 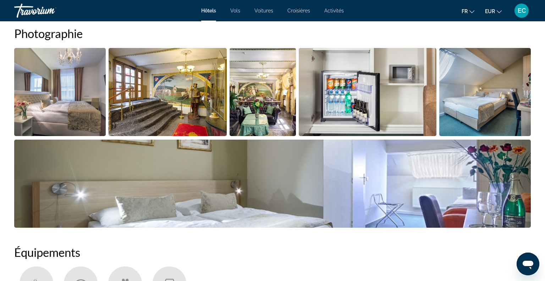 What do you see at coordinates (235, 11) in the screenshot?
I see `a: Vols` at bounding box center [235, 11].